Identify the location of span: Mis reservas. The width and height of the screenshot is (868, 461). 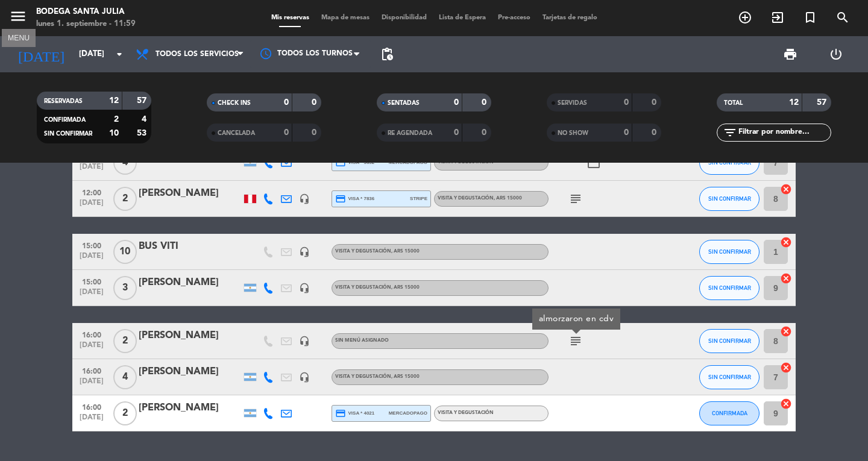
(290, 17).